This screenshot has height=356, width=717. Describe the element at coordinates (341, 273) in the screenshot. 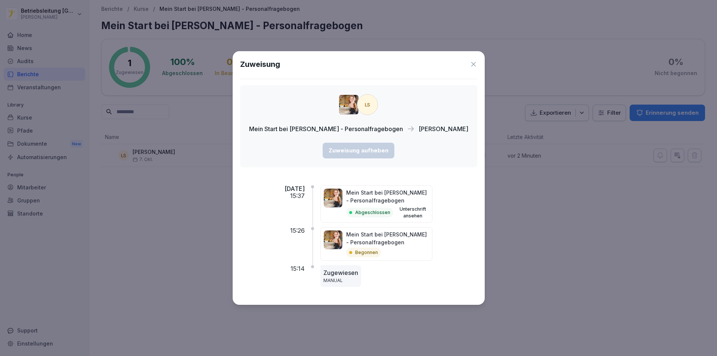

I see `p: Zugewiesen` at that location.